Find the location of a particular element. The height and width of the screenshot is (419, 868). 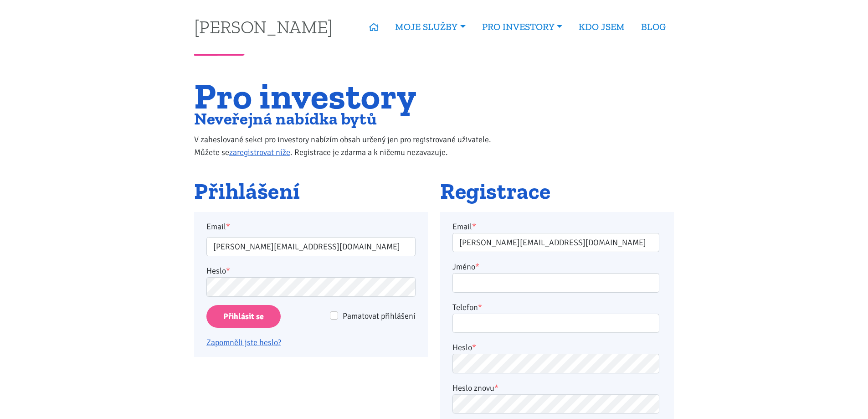

label: Telefon is located at coordinates (467, 307).